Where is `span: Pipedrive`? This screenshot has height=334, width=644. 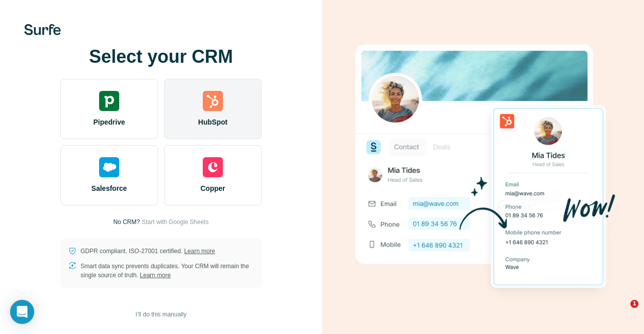
span: Pipedrive is located at coordinates (108, 122).